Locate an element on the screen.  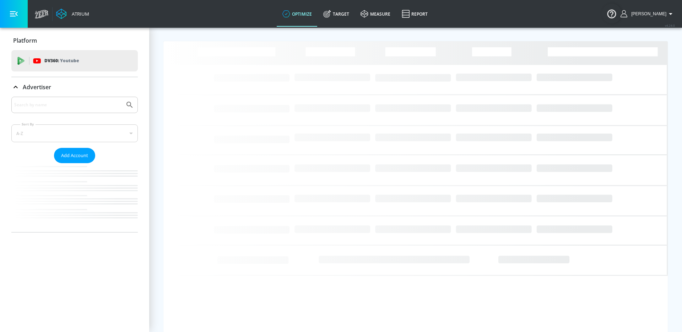
button: Open Resource Center is located at coordinates (612, 14).